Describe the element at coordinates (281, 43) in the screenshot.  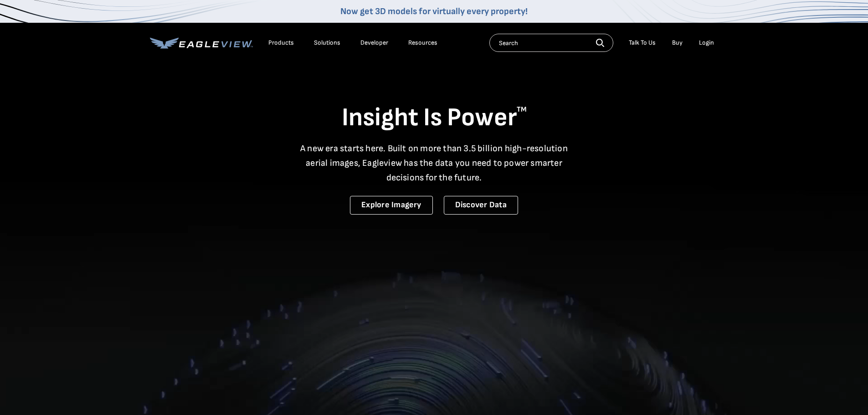
I see `div: Products` at that location.